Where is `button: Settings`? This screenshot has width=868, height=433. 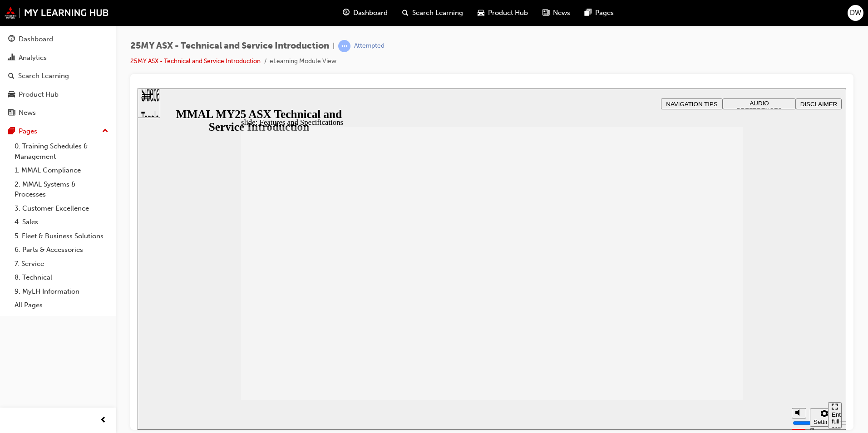 button: Settings is located at coordinates (687, 329).